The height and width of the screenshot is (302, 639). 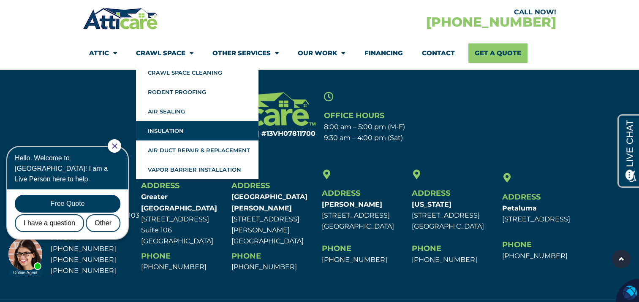 I want to click on div: CALL NOW!, so click(x=438, y=12).